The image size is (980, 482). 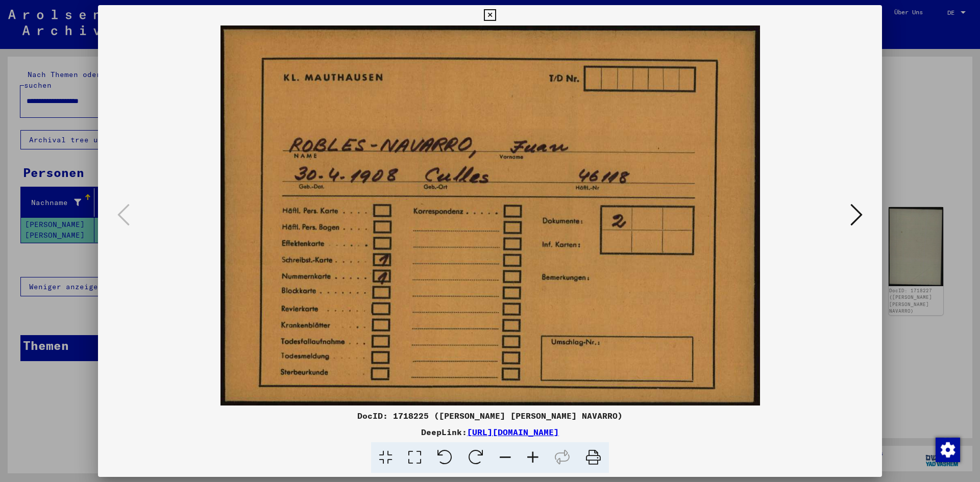 What do you see at coordinates (490, 432) in the screenshot?
I see `div: DeepLink:` at bounding box center [490, 432].